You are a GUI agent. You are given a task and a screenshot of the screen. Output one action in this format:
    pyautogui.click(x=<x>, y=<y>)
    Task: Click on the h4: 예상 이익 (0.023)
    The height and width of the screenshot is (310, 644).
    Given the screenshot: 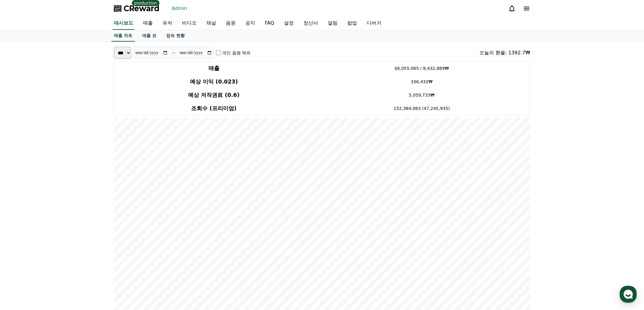 What is the action you would take?
    pyautogui.click(x=214, y=82)
    